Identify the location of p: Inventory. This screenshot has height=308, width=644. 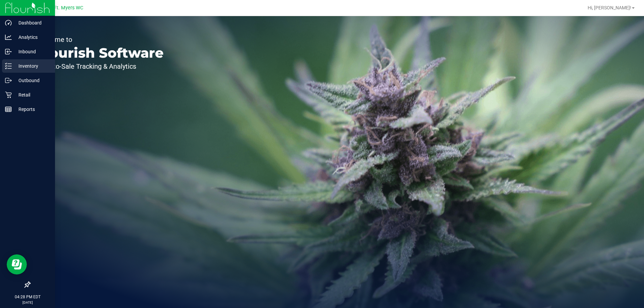
(32, 66).